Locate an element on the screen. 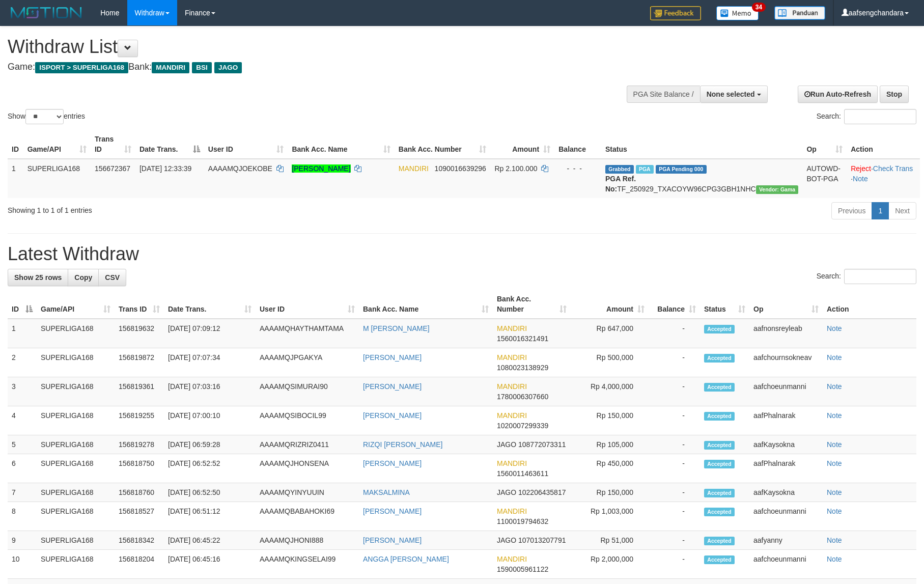 The width and height of the screenshot is (924, 584). span: Copy 1020007299339 to clipboard is located at coordinates (523, 426).